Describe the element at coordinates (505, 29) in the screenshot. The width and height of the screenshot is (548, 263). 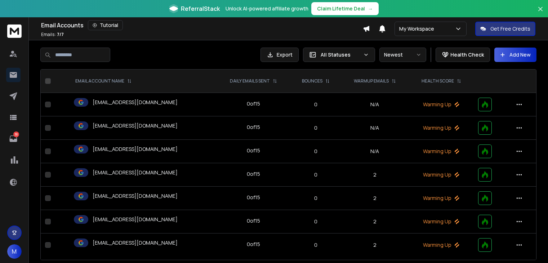
I see `button: Get Free Credits` at that location.